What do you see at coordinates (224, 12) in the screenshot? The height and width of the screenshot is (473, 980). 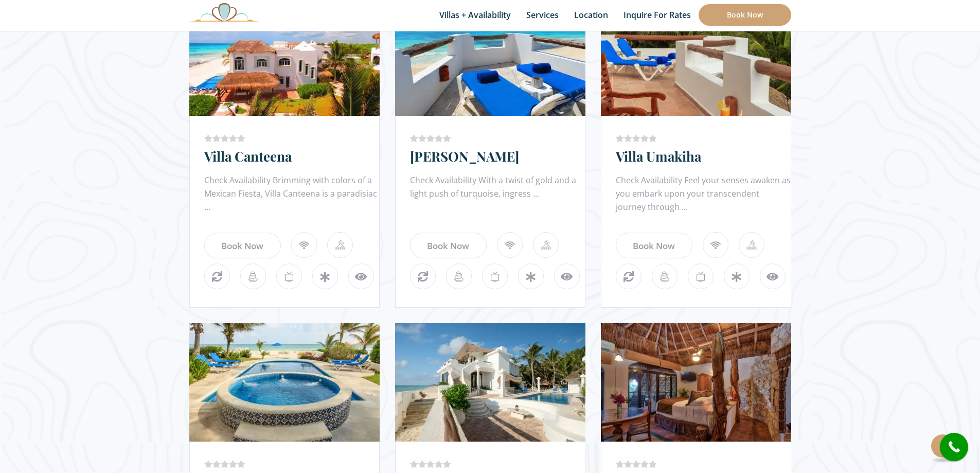 I see `img: Awesome Logo` at bounding box center [224, 12].